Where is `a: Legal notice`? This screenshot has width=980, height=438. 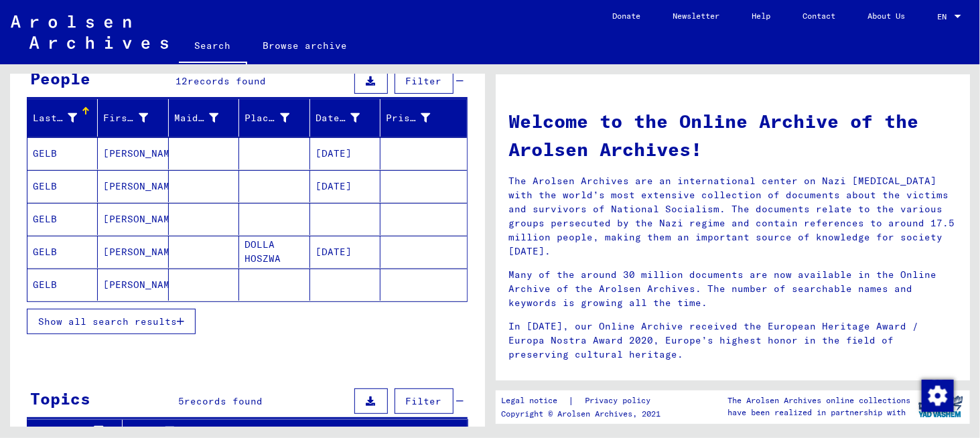
a: Legal notice is located at coordinates (536, 401).